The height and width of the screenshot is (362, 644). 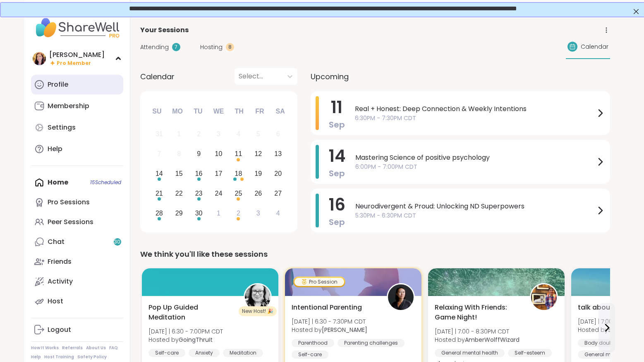 I want to click on span: 11, so click(x=336, y=108).